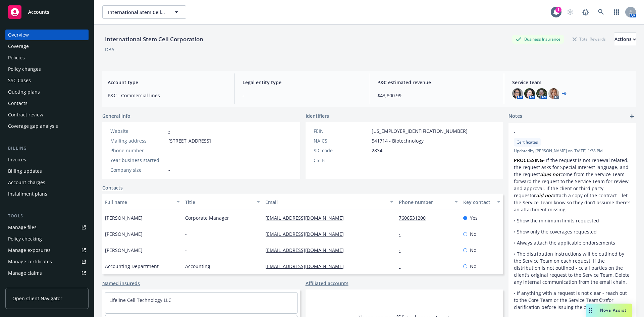 This screenshot has width=644, height=317. What do you see at coordinates (28, 194) in the screenshot?
I see `div: Installment plans` at bounding box center [28, 194].